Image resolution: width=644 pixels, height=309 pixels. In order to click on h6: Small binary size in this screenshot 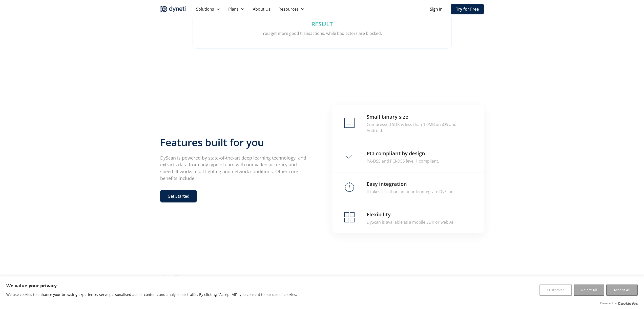, I will do `click(388, 117)`.